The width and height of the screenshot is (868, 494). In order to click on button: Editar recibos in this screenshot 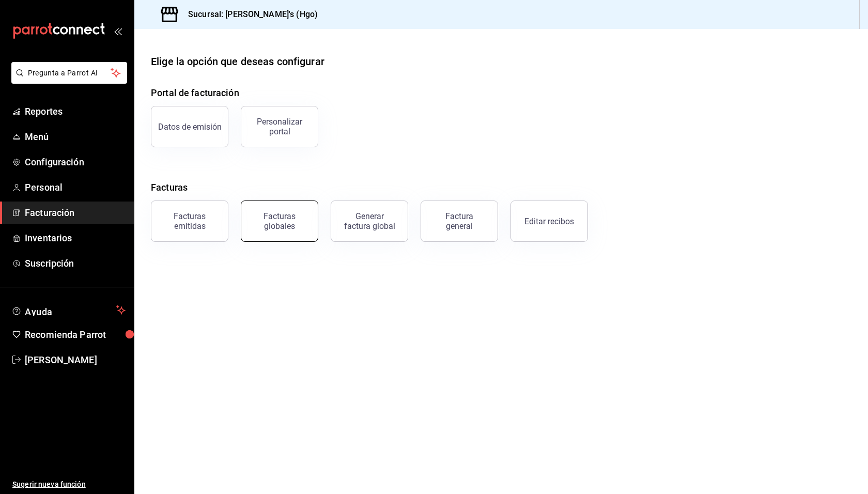, I will do `click(549, 221)`.